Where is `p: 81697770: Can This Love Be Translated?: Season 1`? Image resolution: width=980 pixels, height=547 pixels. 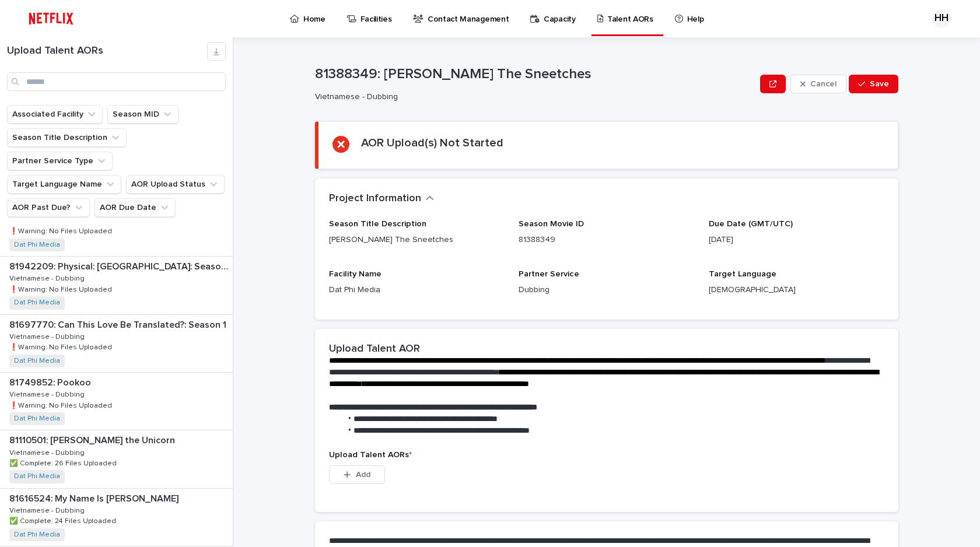
p: 81697770: Can This Love Be Translated?: Season 1 is located at coordinates (119, 324).